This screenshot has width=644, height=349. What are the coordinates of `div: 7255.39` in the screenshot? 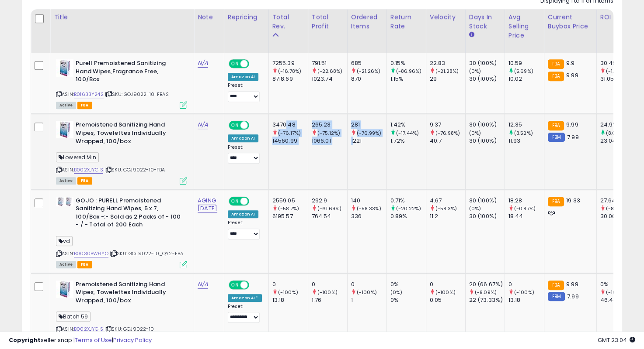 It's located at (290, 64).